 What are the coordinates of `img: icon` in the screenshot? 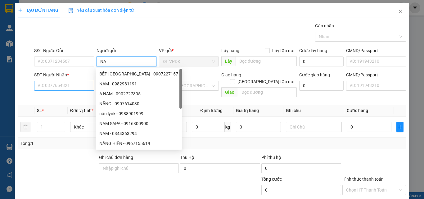 It's located at (71, 11).